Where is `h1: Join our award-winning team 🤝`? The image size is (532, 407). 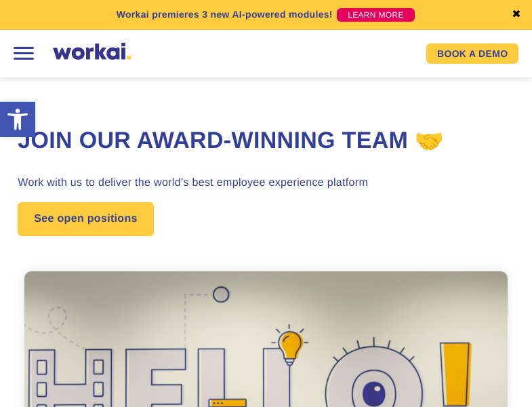 h1: Join our award-winning team 🤝 is located at coordinates (266, 141).